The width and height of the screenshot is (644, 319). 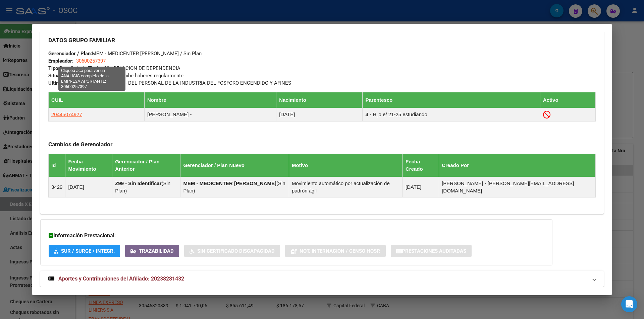 What do you see at coordinates (210, 100) in the screenshot?
I see `th: Nombre` at bounding box center [210, 100].